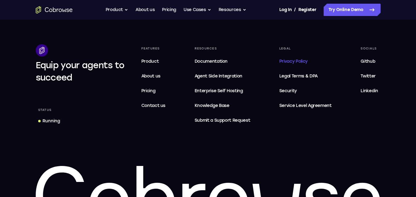 This screenshot has height=197, width=416. I want to click on button: Product, so click(117, 10).